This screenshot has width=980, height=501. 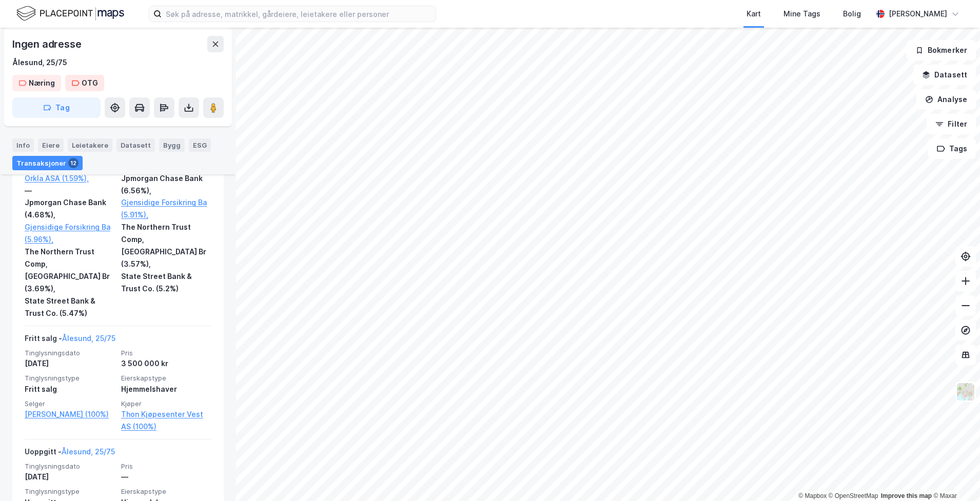 I want to click on a: Gjensidige Forsikring Ba (5.96%),, so click(x=69, y=234).